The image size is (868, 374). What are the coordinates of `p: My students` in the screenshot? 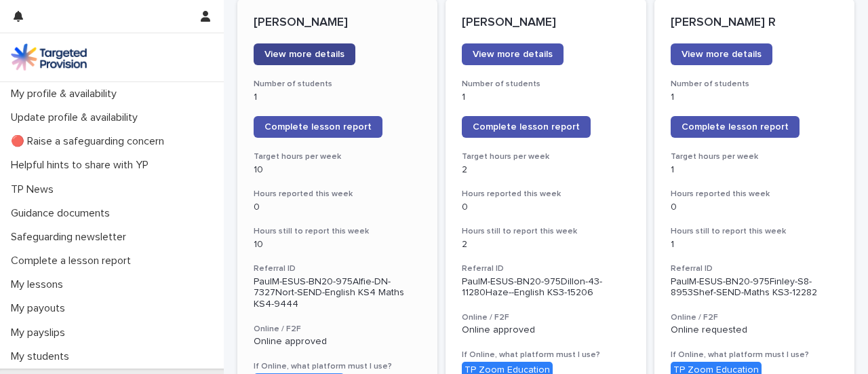 It's located at (43, 356).